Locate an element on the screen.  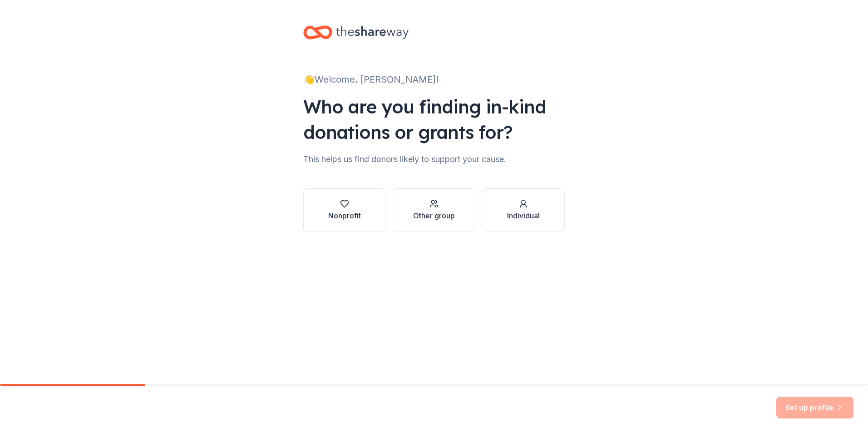
button: Other group is located at coordinates (434, 210).